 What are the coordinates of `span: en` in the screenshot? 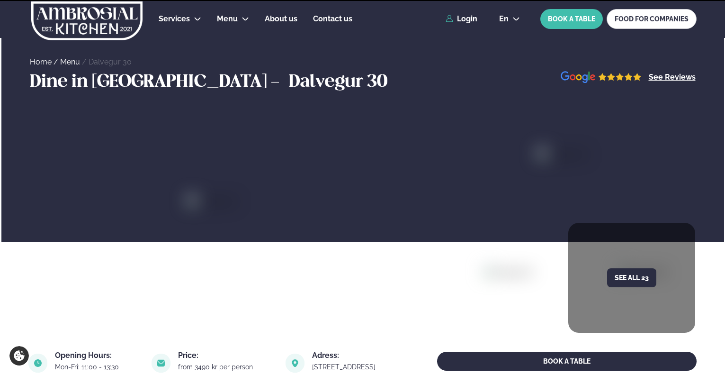 It's located at (504, 19).